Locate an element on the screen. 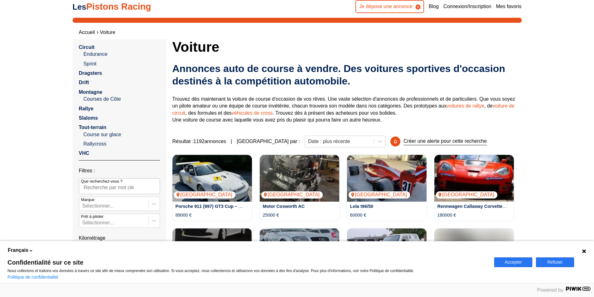 The height and width of the screenshot is (297, 594). a: Mes favoris is located at coordinates (509, 7).